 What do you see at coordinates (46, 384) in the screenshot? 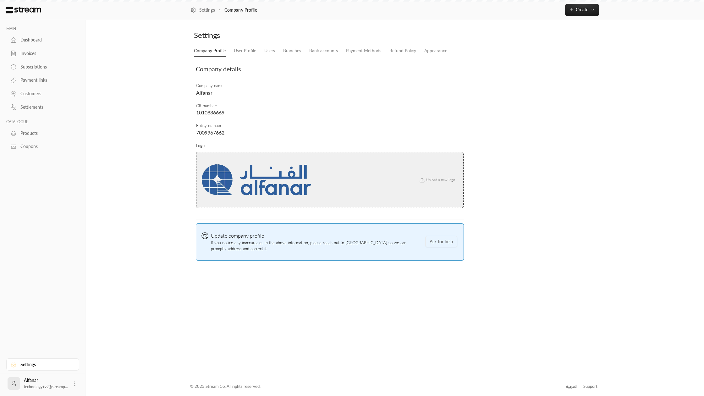
I see `div: Alfanar` at bounding box center [46, 384].